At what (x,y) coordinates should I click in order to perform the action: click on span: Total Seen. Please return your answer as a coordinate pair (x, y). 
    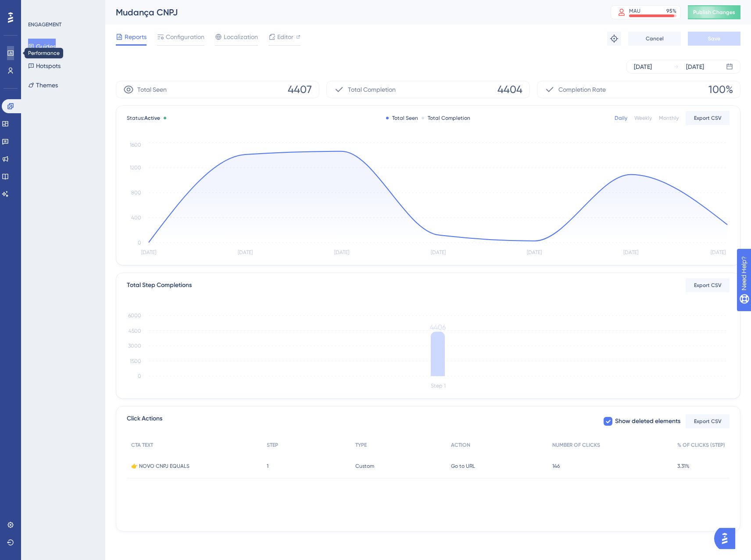
    Looking at the image, I should click on (152, 90).